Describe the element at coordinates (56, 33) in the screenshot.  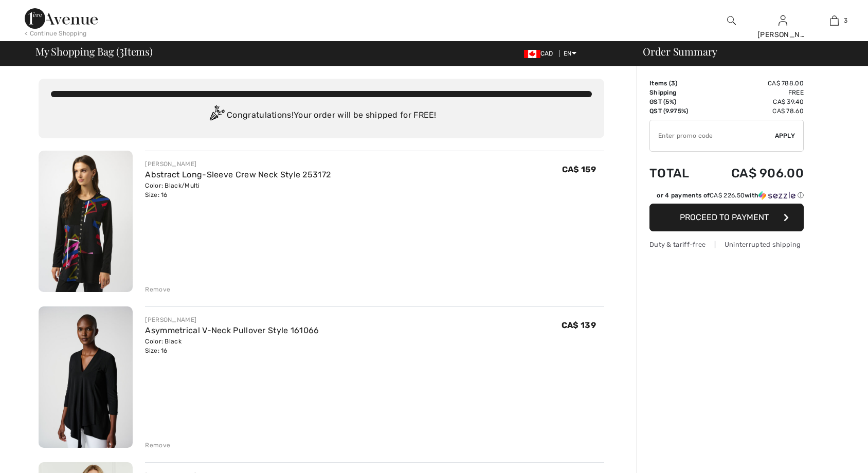
I see `div: < Continue Shopping` at that location.